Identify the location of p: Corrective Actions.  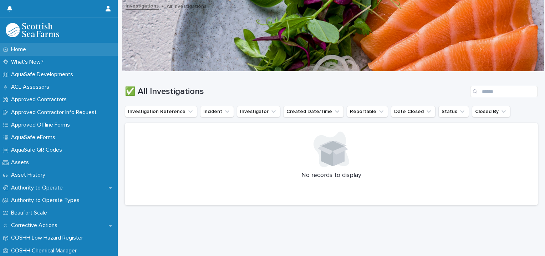
(36, 225).